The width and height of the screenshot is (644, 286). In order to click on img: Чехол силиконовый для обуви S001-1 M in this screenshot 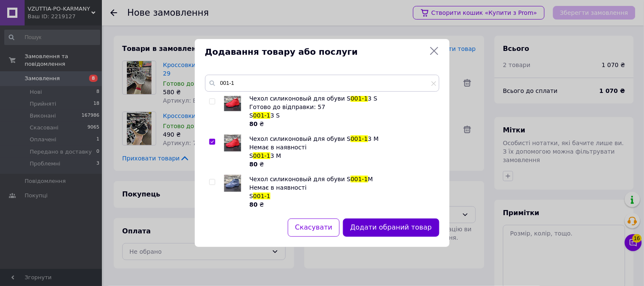, I will do `click(233, 183)`.